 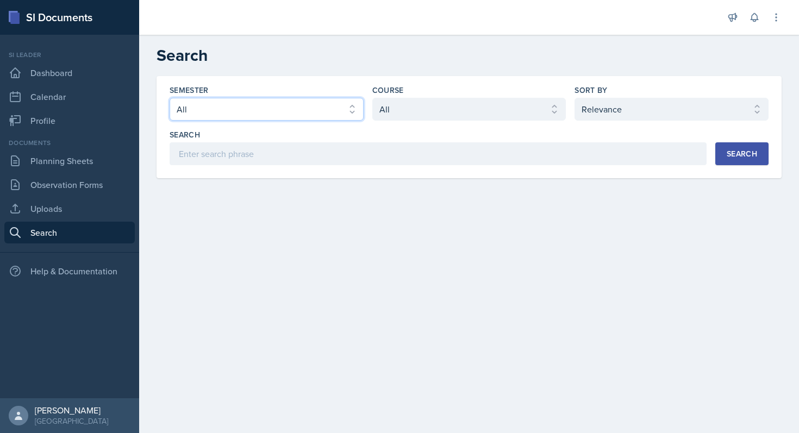 I want to click on button: Search, so click(x=742, y=154).